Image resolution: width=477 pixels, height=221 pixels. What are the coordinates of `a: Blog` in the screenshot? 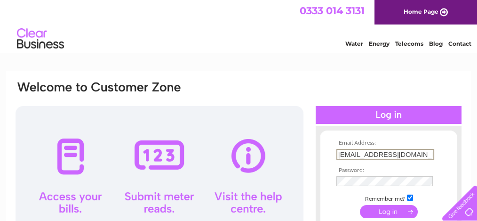 It's located at (436, 43).